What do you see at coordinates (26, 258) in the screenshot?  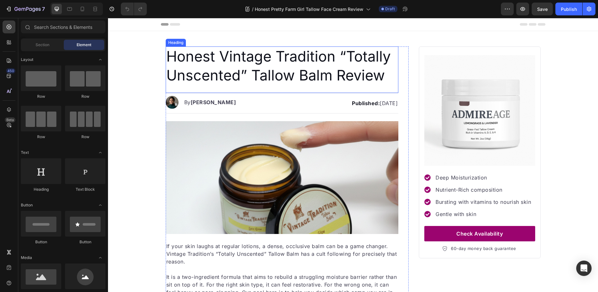 I see `span: Media` at bounding box center [26, 258].